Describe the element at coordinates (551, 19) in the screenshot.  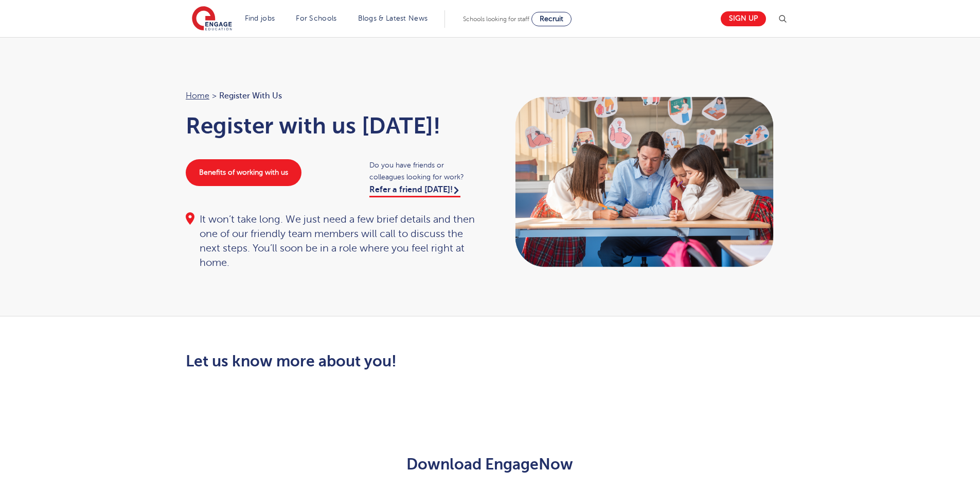
I see `a: Recruit` at that location.